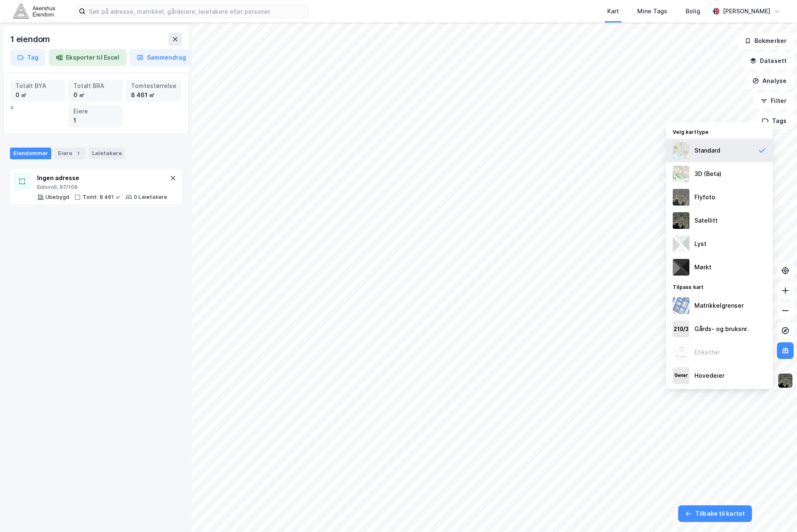 The image size is (797, 532). What do you see at coordinates (681, 305) in the screenshot?
I see `img: cadastreBorders.cfe08de4b5ddd52a10de.jpeg` at bounding box center [681, 305].